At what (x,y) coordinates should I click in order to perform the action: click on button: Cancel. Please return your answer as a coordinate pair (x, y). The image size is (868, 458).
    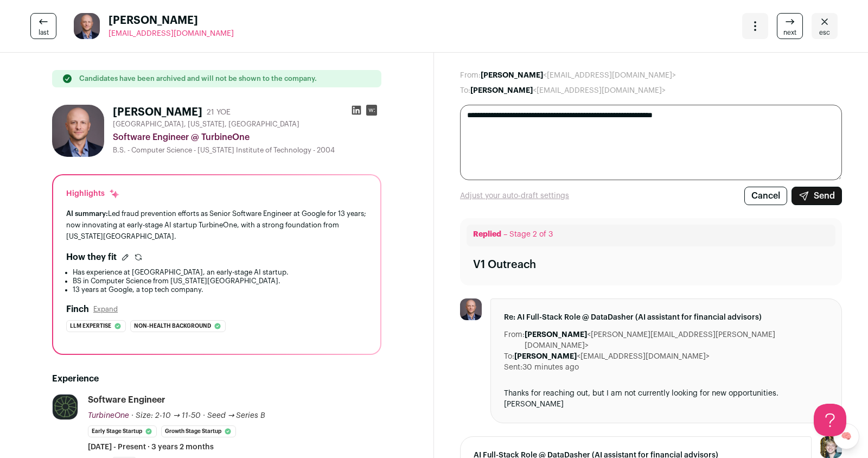
    Looking at the image, I should click on (766, 196).